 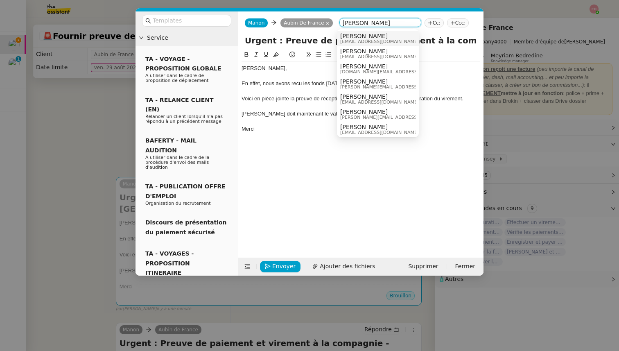 What do you see at coordinates (343, 266) in the screenshot?
I see `button: Ajouter des fichiers` at bounding box center [343, 266].